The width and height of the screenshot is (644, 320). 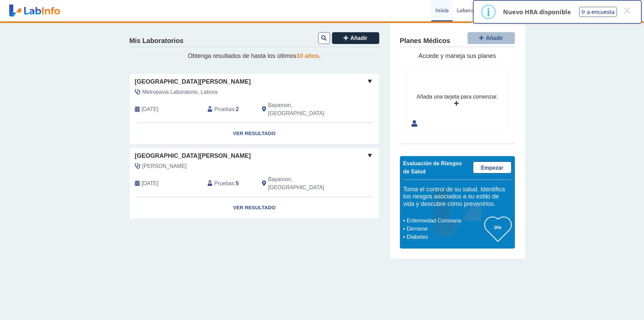 What do you see at coordinates (150, 184) in the screenshot?
I see `span: 2025-03-18` at bounding box center [150, 184].